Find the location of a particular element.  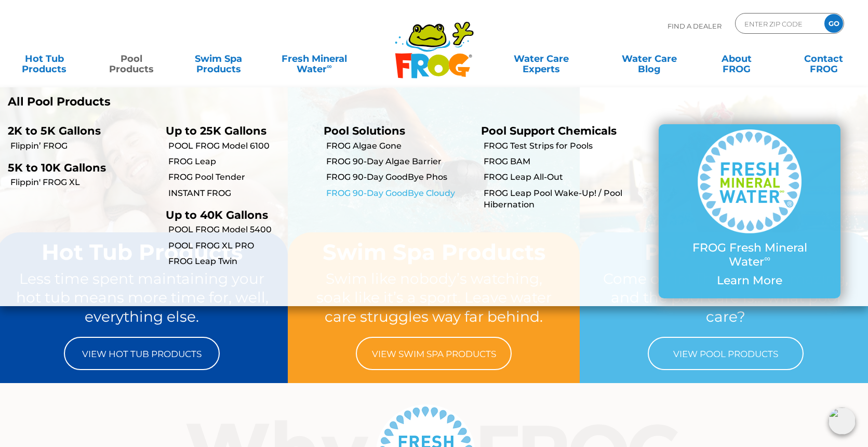

a: FROG BAM is located at coordinates (557, 161).